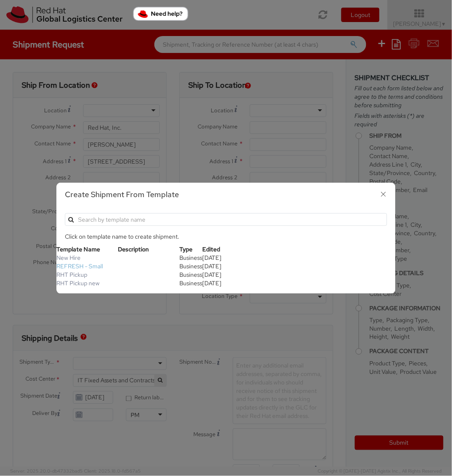 This screenshot has height=476, width=452. What do you see at coordinates (212, 258) in the screenshot?
I see `span: 01/24/2024` at bounding box center [212, 258].